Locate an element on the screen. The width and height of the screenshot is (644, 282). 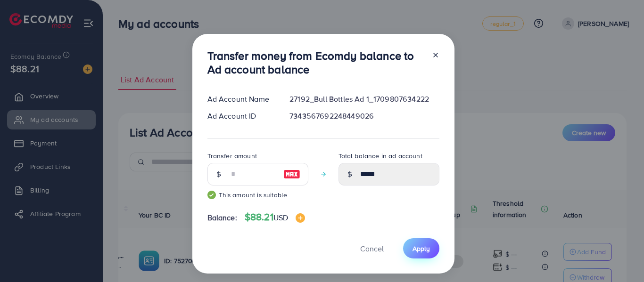
span: Cancel is located at coordinates (372, 249).